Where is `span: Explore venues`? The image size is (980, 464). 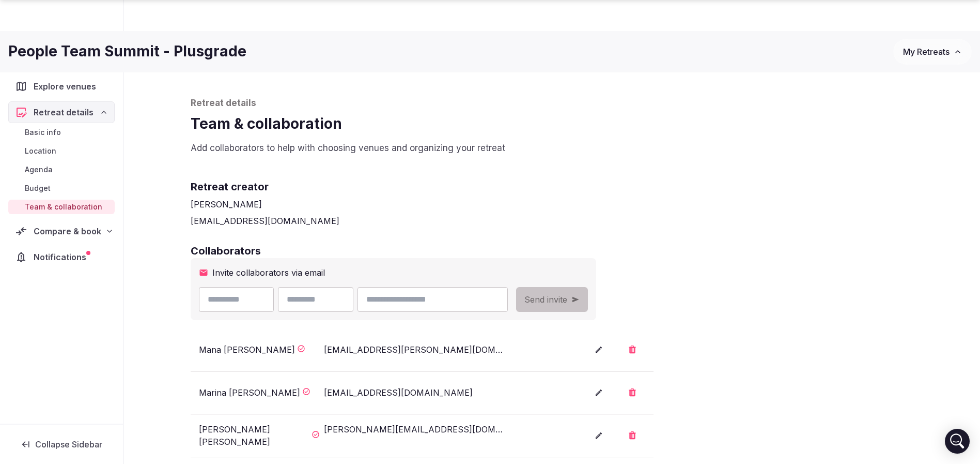
span: Explore venues is located at coordinates (66, 87).